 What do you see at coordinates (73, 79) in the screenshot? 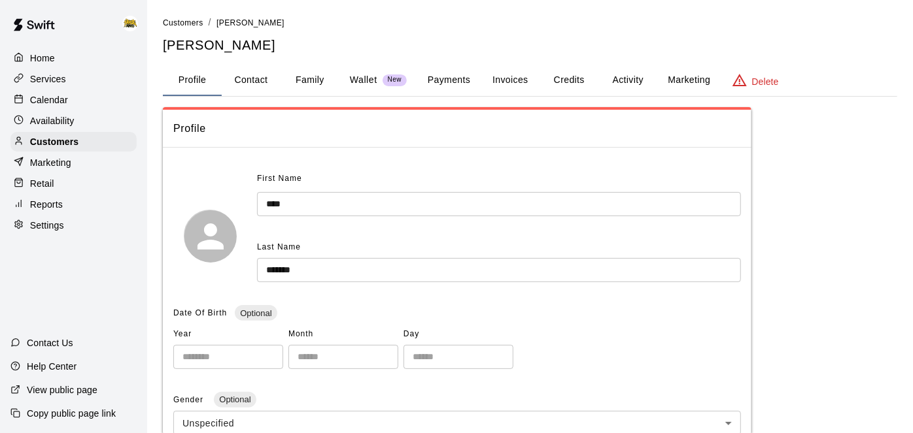
I see `a: Services` at bounding box center [73, 79].